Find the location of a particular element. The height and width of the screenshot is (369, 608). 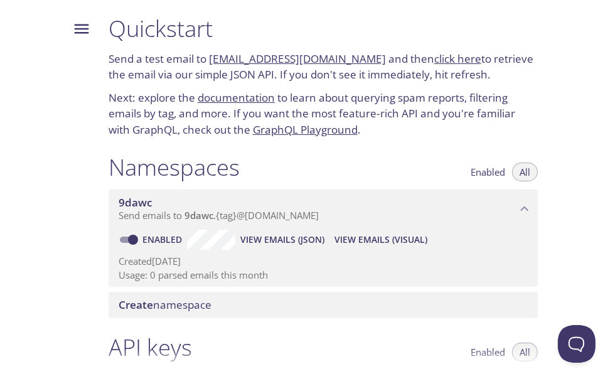

a: Enabled is located at coordinates (164, 239).